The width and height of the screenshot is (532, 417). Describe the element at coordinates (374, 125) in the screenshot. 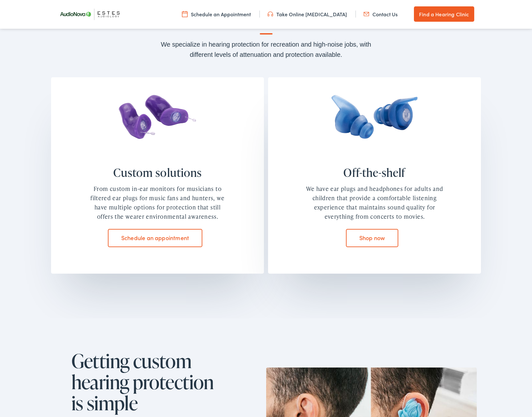

I see `img: Two blue ear plugs designed for hearing loss prevention offered at Estes Audiology.` at that location.